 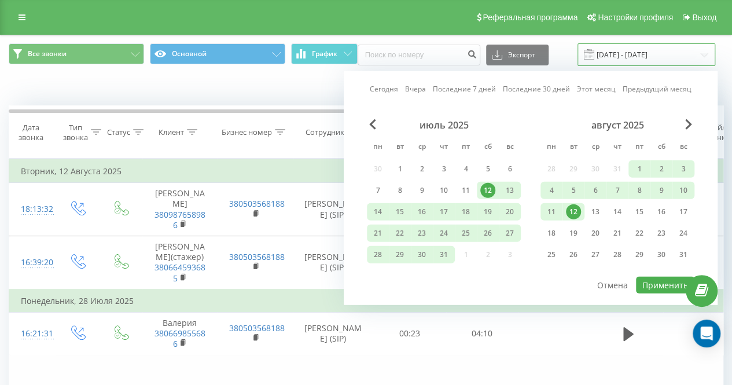 I want to click on div: сб 5 июля 2025 г., so click(x=488, y=169).